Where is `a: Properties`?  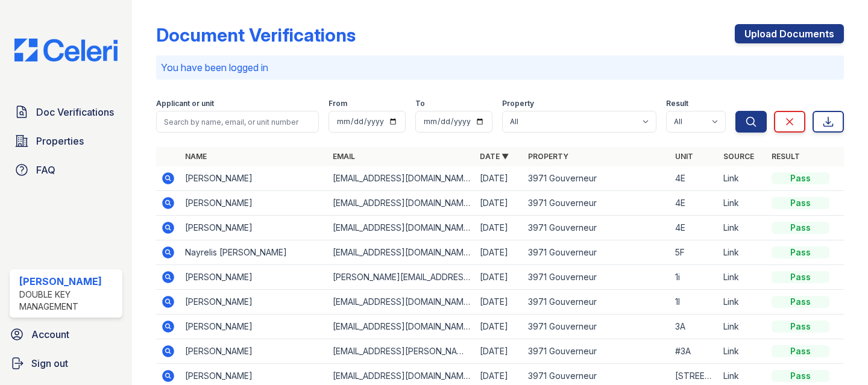 a: Properties is located at coordinates (66, 141).